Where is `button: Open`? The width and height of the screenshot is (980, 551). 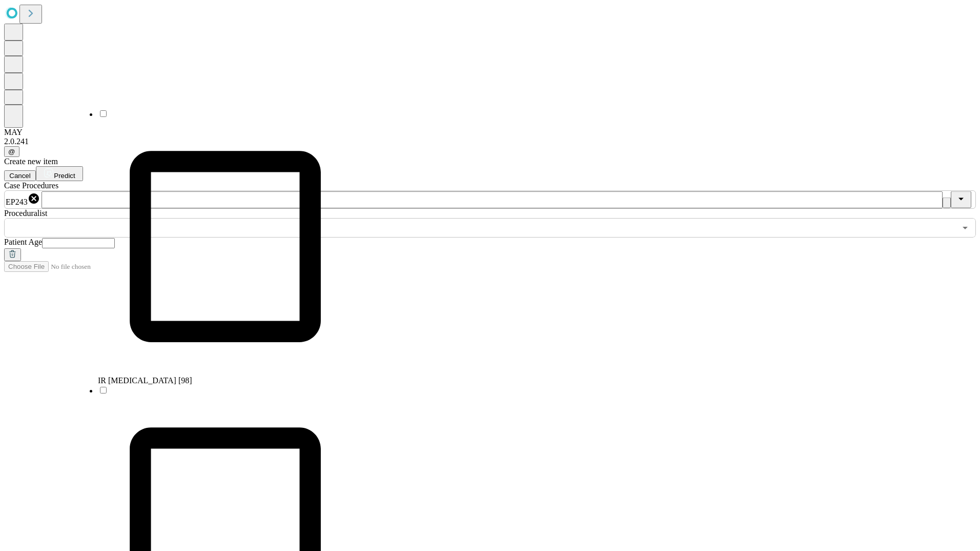 button: Open is located at coordinates (965, 228).